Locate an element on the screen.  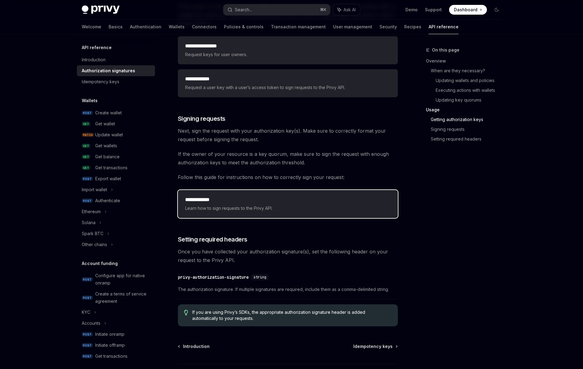
div: Configure app for native onramp is located at coordinates (123, 279).